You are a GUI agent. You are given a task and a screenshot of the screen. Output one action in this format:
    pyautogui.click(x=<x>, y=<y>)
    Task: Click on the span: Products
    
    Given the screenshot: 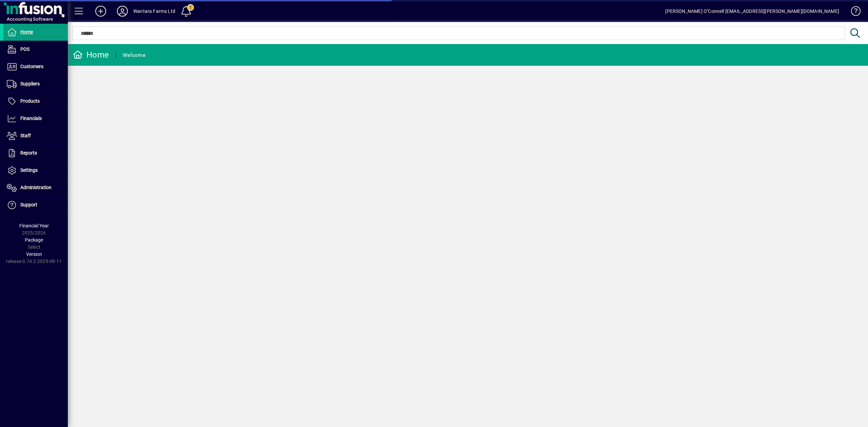 What is the action you would take?
    pyautogui.click(x=30, y=101)
    